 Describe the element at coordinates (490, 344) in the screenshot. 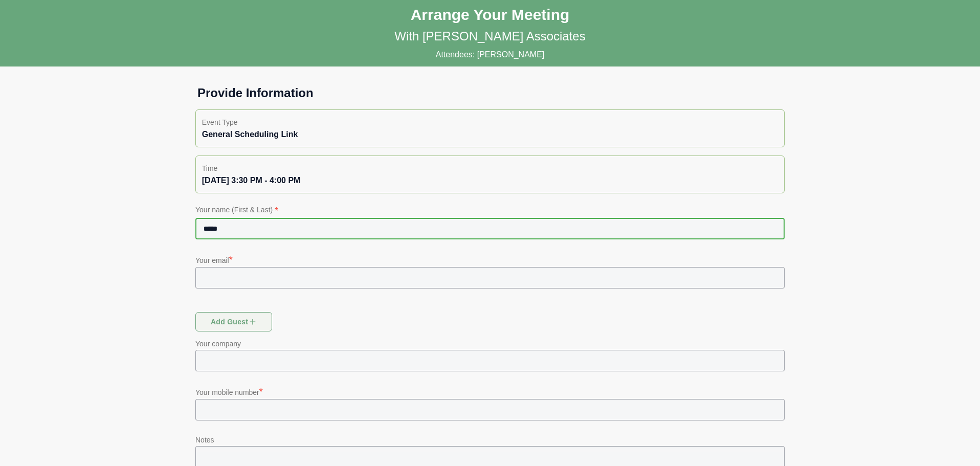

I see `p: Your company` at that location.